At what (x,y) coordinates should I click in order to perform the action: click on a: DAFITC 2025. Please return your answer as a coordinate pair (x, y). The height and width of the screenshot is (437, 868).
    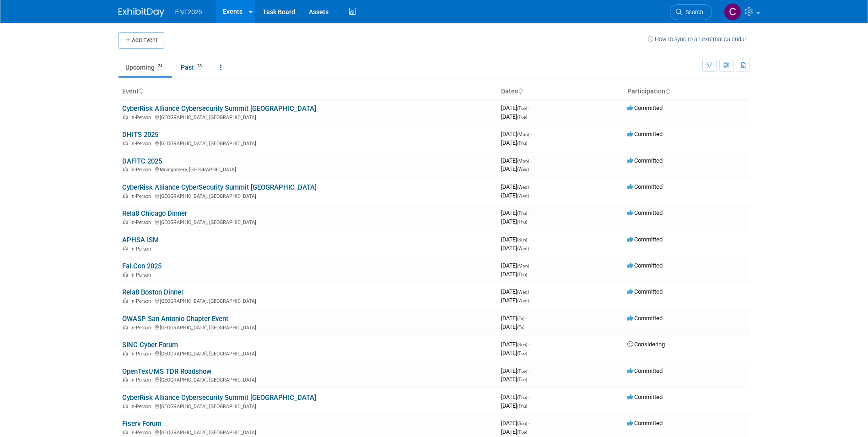
    Looking at the image, I should click on (142, 161).